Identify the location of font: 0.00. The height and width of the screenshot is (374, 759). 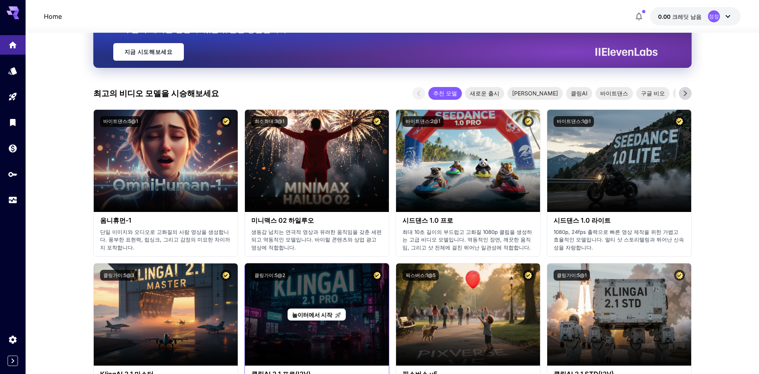
(664, 16).